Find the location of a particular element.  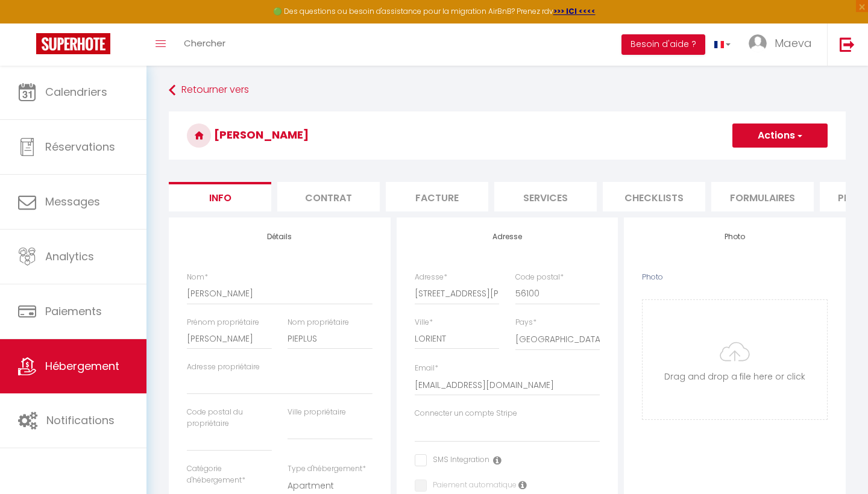

li: Checklists is located at coordinates (654, 196).